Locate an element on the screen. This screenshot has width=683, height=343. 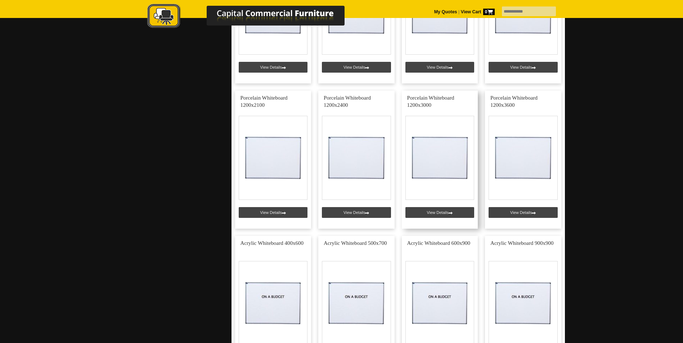
a: View Cart0 is located at coordinates (477, 12).